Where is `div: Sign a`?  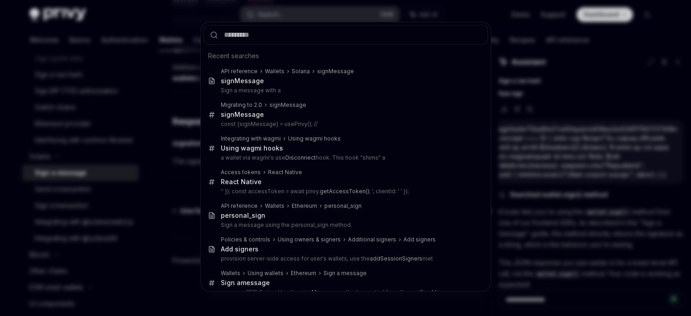 div: Sign a is located at coordinates (245, 283).